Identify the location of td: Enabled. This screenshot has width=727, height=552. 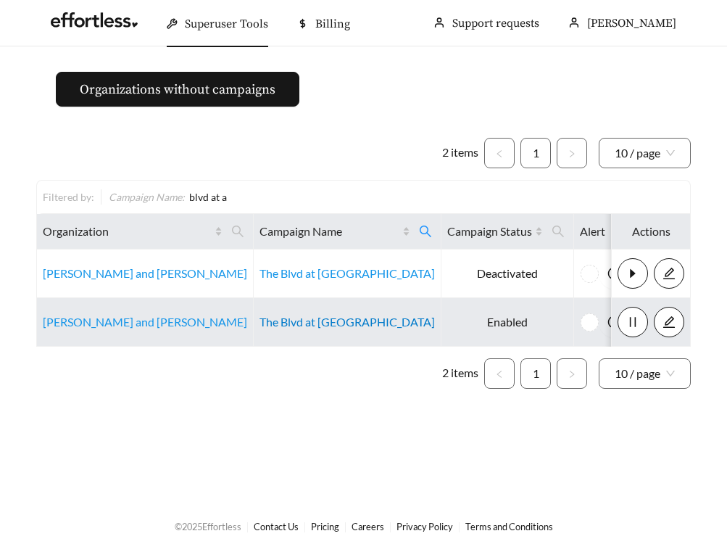
(507, 322).